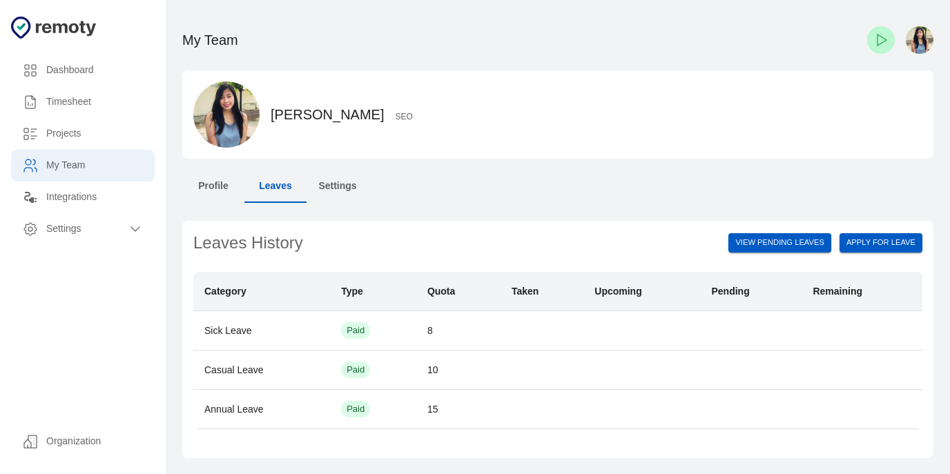 Image resolution: width=950 pixels, height=474 pixels. What do you see at coordinates (458, 331) in the screenshot?
I see `td: 8` at bounding box center [458, 331].